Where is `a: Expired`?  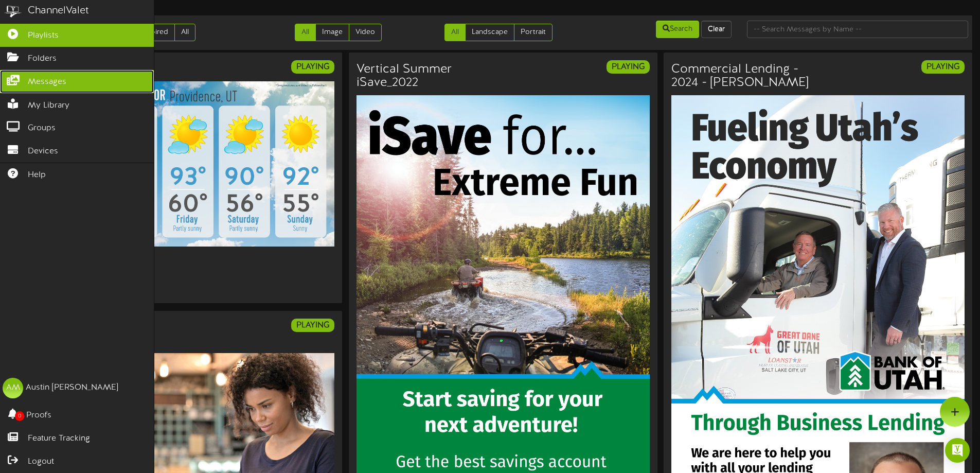 a: Expired is located at coordinates (155, 33).